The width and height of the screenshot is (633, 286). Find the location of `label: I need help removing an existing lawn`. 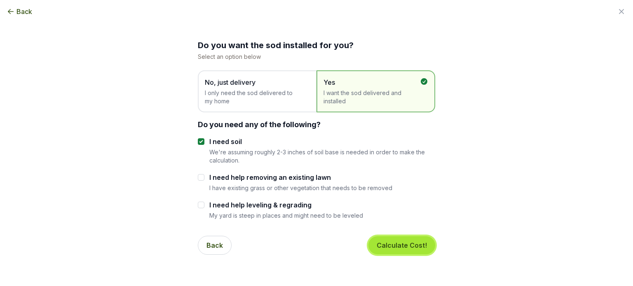

label: I need help removing an existing lawn is located at coordinates (301, 178).